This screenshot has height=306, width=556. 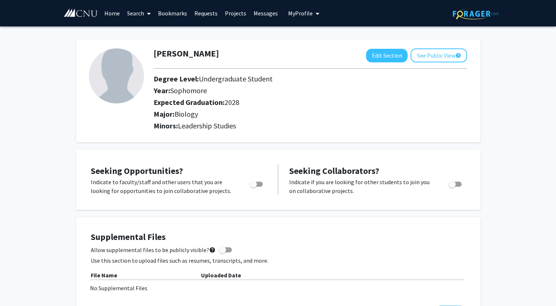 What do you see at coordinates (232, 102) in the screenshot?
I see `span: 2028` at bounding box center [232, 102].